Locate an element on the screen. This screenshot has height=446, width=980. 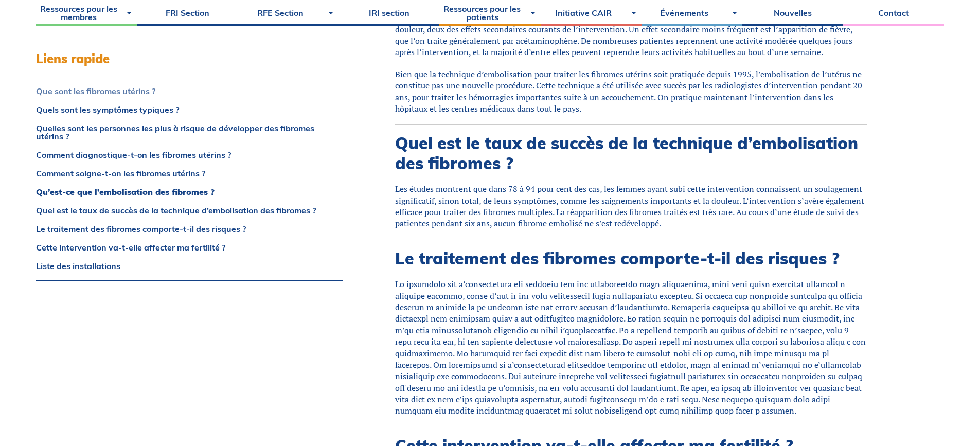
a: Quel est le taux de succès de la technique d’embolisation des fibromes ? is located at coordinates (189, 210).